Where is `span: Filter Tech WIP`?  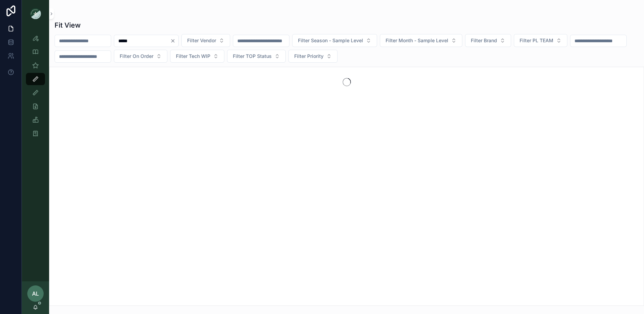 span: Filter Tech WIP is located at coordinates (193, 56).